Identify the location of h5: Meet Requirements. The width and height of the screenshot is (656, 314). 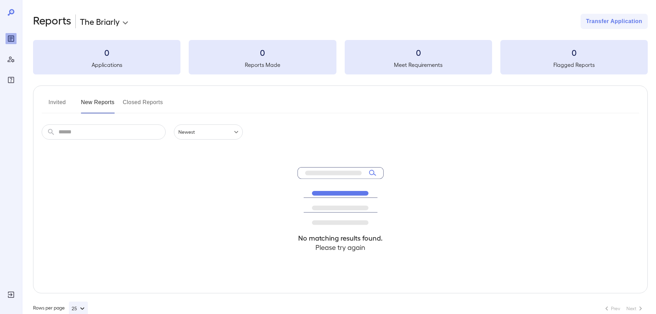
(419, 65).